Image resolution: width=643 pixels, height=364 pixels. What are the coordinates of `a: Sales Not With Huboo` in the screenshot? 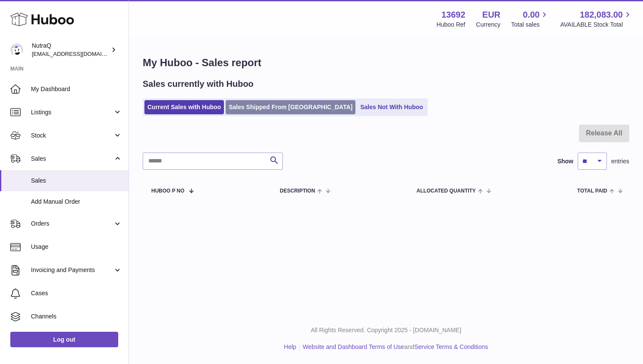 It's located at (392, 107).